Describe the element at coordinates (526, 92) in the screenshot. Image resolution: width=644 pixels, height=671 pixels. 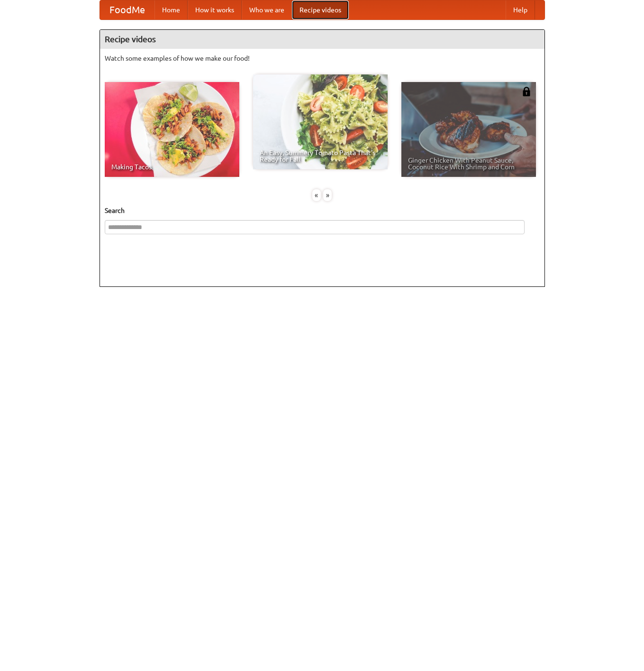
I see `img: 483408.png` at that location.